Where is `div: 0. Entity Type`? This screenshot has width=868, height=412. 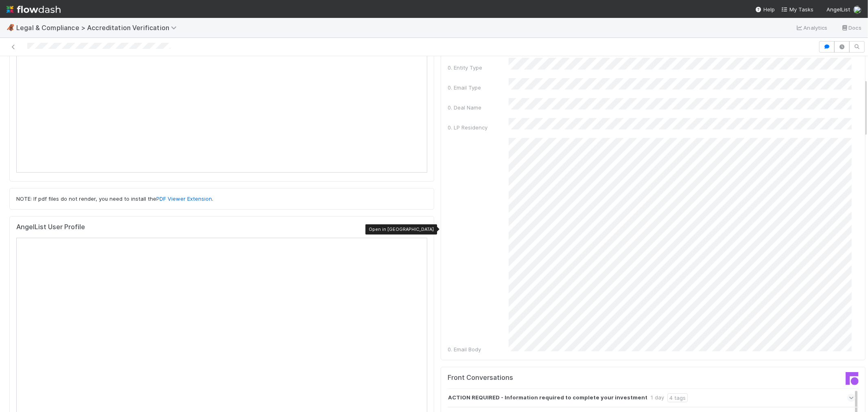
div: 0. Entity Type is located at coordinates (478, 68).